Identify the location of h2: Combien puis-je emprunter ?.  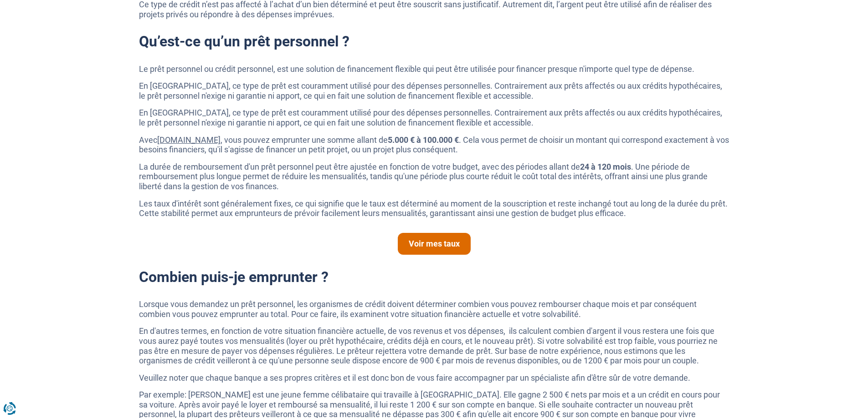
(434, 277).